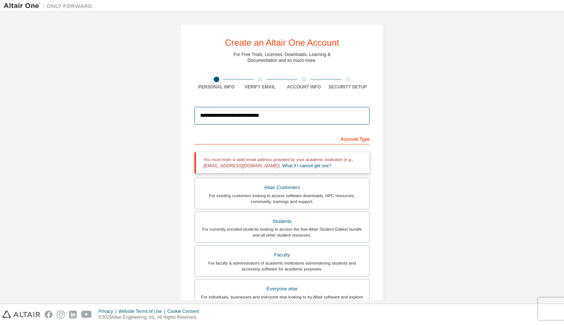 The width and height of the screenshot is (564, 325). What do you see at coordinates (108, 312) in the screenshot?
I see `div: Privacy` at bounding box center [108, 312].